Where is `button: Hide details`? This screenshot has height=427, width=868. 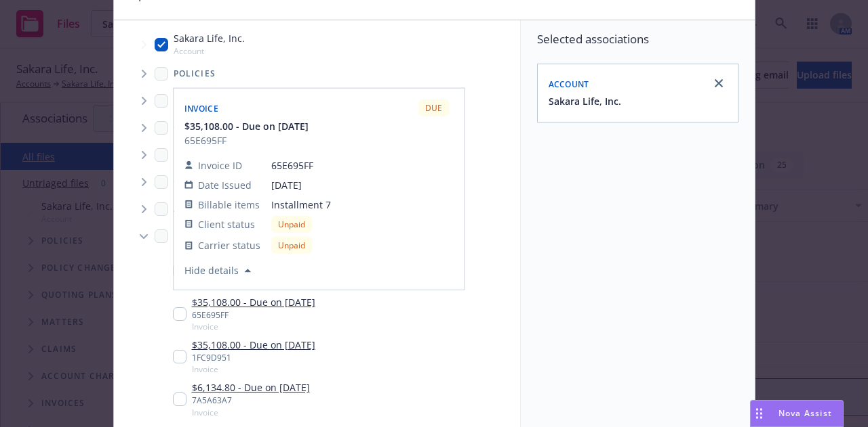
button: Hide details is located at coordinates (217, 270).